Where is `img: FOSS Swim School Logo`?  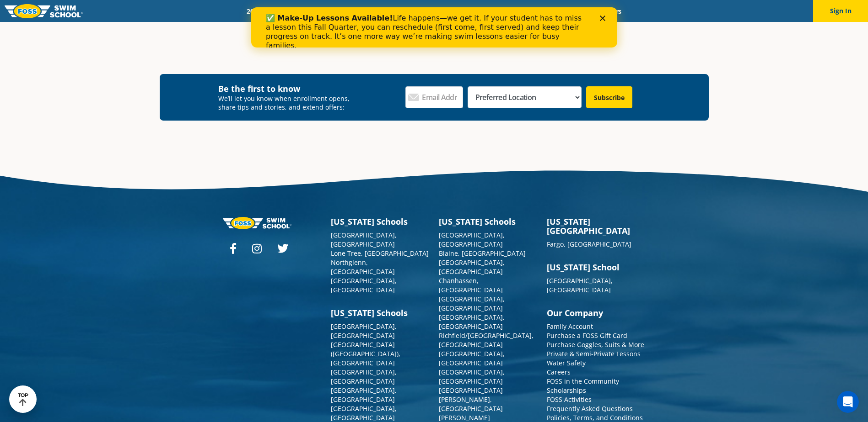
img: FOSS Swim School Logo is located at coordinates (43, 11).